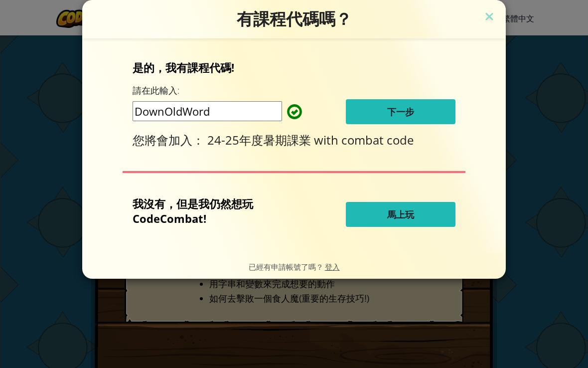 The image size is (588, 368). Describe the element at coordinates (294, 67) in the screenshot. I see `p: 是的，我有課程代碼!` at that location.